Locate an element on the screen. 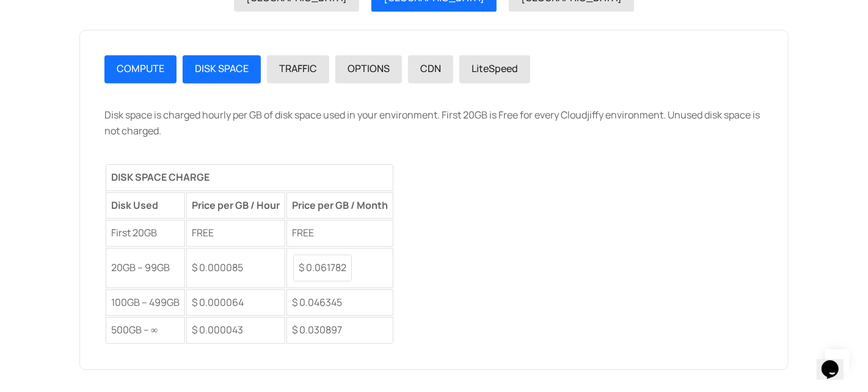 Image resolution: width=868 pixels, height=392 pixels. td: Disk Used is located at coordinates (146, 206).